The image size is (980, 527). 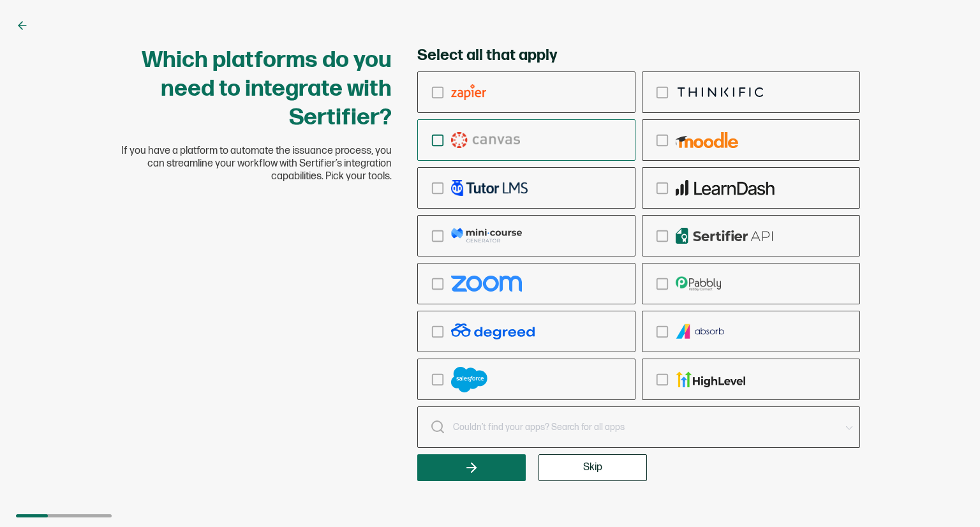 What do you see at coordinates (469, 379) in the screenshot?
I see `img: salesforce` at bounding box center [469, 379].